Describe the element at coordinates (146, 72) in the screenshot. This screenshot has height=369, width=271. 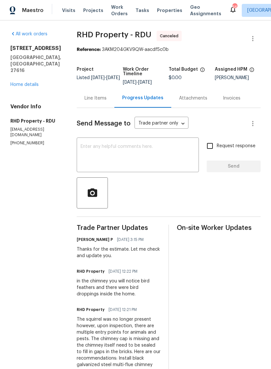
I see `h5: Work Order Timeline` at that location.